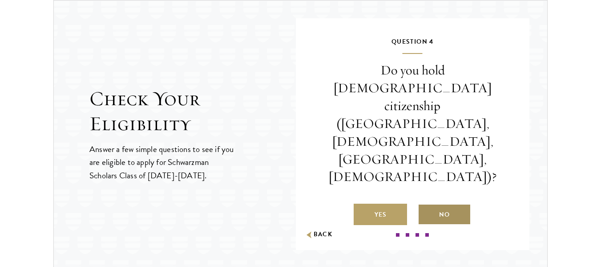  I want to click on p: Answer a few simple questions to see if you are eligible to apply for Schwarzman Scholars Class o..., so click(162, 162).